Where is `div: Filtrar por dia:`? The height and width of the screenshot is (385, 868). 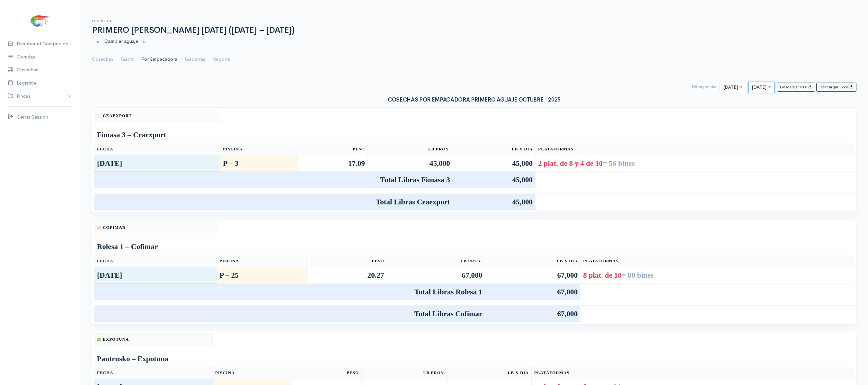
div: Filtrar por dia: is located at coordinates (705, 86).